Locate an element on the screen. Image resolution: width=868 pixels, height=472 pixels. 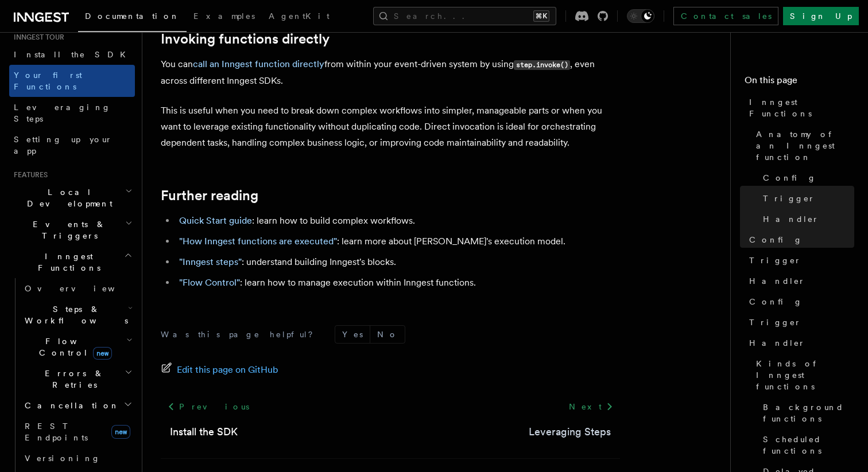
button: Inngest Functions is located at coordinates (72, 262).